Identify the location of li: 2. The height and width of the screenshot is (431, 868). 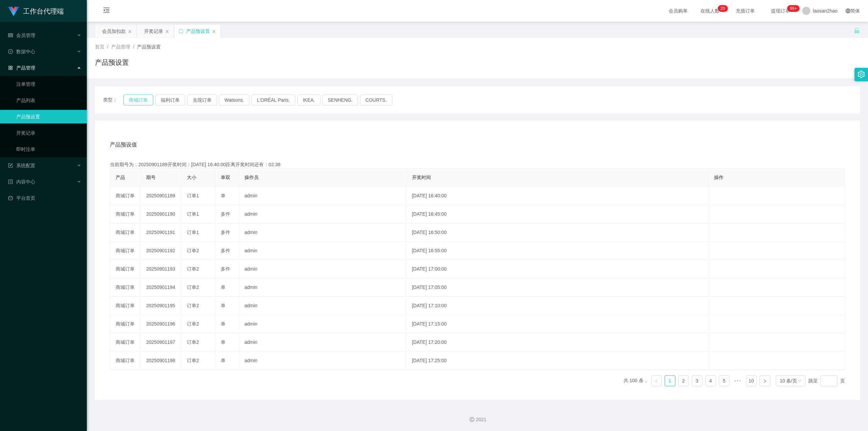
(683, 381).